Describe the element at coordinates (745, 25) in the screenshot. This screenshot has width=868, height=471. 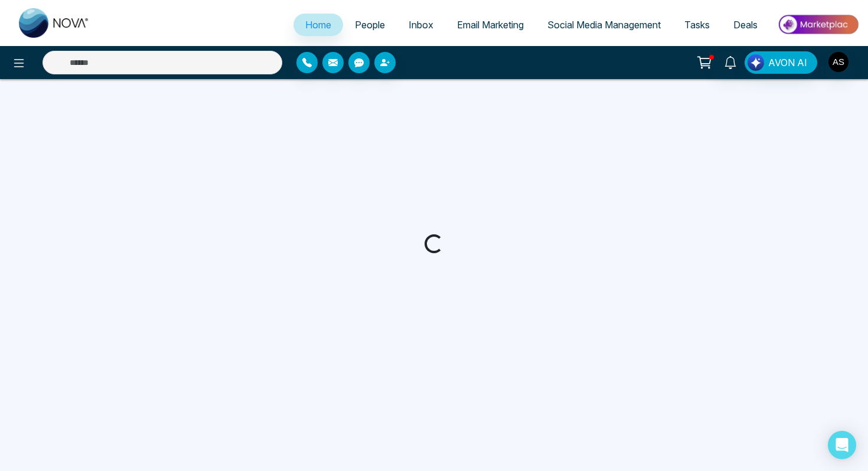
I see `span: Deals` at that location.